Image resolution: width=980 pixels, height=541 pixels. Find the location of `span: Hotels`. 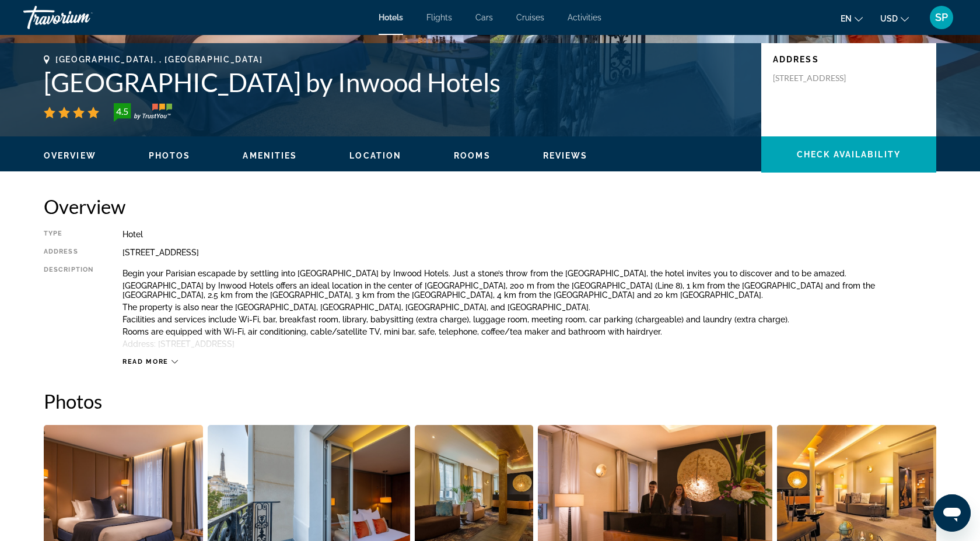

span: Hotels is located at coordinates (391, 18).